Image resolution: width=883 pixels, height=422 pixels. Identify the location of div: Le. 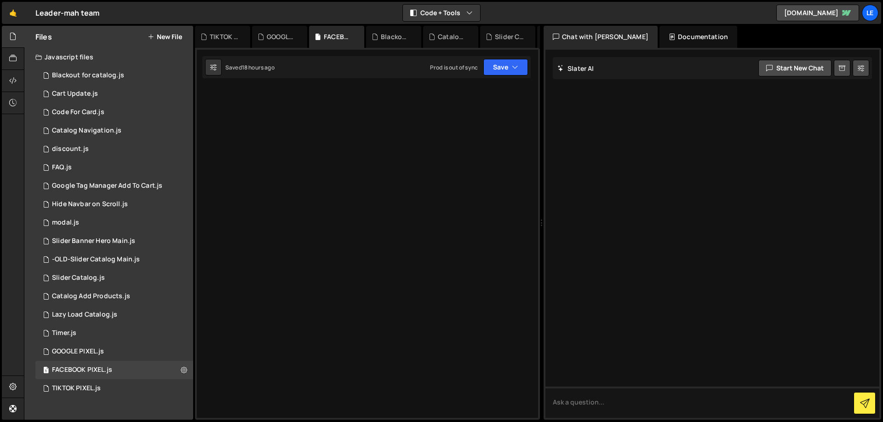
(871, 13).